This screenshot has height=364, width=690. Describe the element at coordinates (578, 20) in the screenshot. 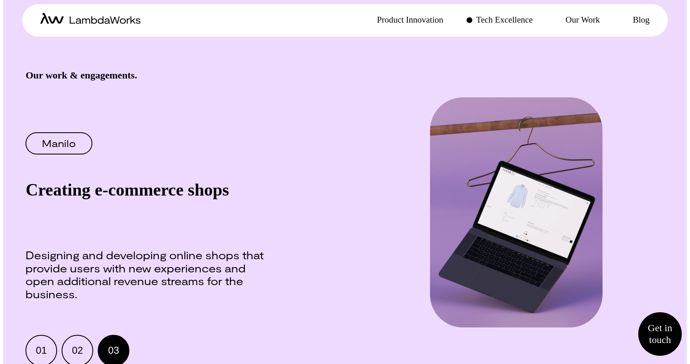

I see `a: Our Work` at that location.